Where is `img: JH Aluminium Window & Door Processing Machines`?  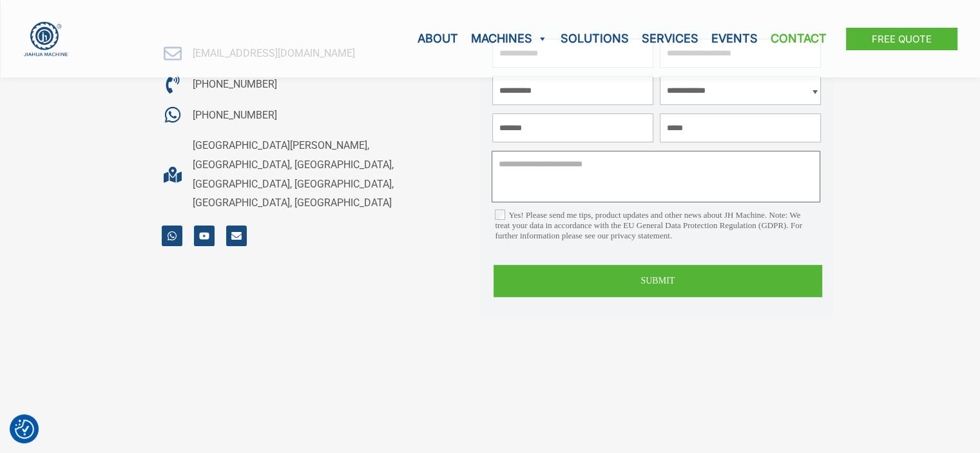 img: JH Aluminium Window & Door Processing Machines is located at coordinates (46, 39).